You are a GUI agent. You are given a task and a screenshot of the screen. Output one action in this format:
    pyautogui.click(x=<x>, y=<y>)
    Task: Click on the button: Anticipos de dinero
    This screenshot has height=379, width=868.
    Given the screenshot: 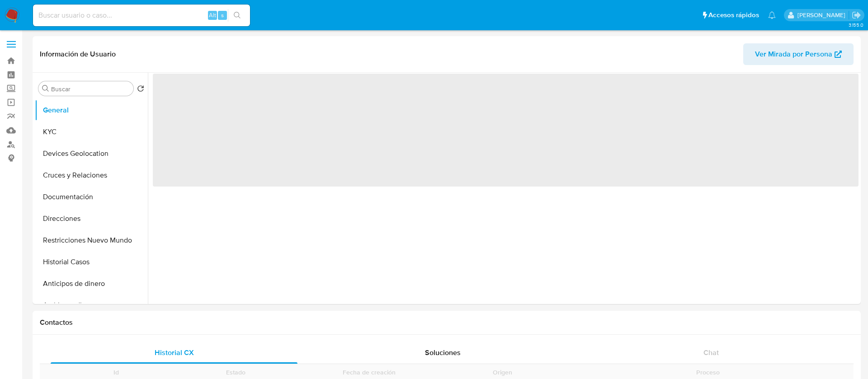 What is the action you would take?
    pyautogui.click(x=91, y=283)
    